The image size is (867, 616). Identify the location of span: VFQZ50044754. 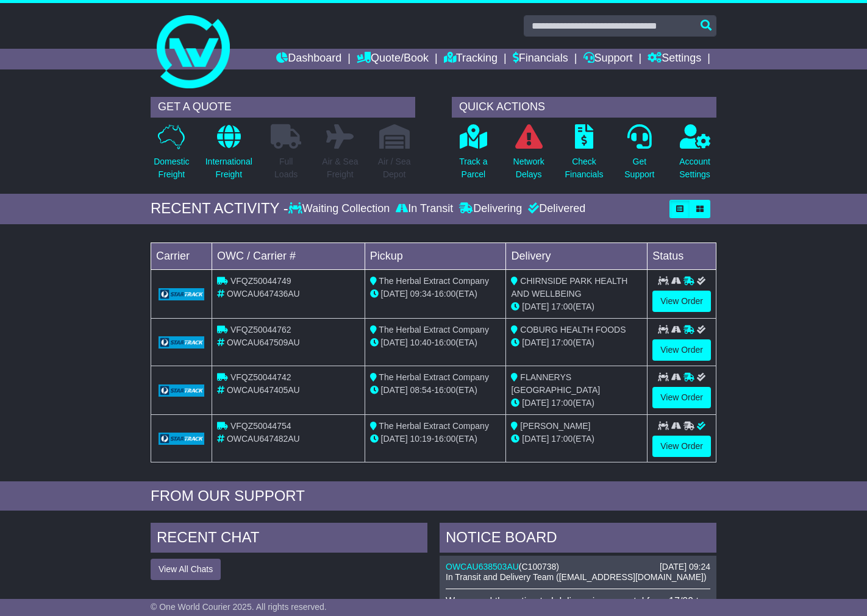
(261, 426).